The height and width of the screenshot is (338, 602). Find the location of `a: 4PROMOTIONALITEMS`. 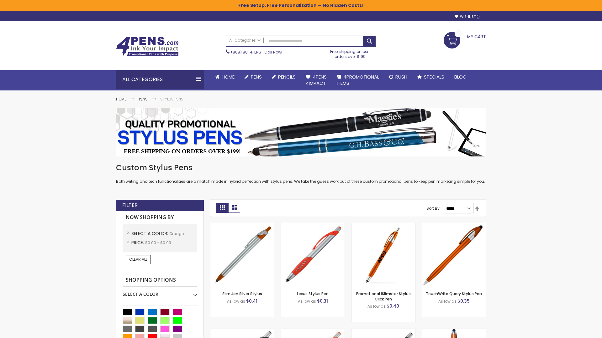

a: 4PROMOTIONALITEMS is located at coordinates (358, 80).